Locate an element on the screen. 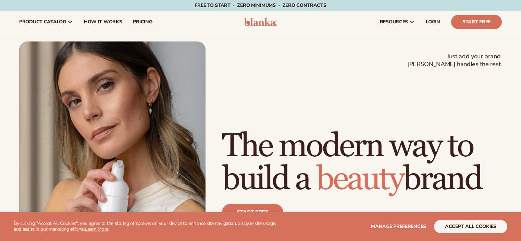 The width and height of the screenshot is (521, 241). a: Learn More is located at coordinates (97, 229).